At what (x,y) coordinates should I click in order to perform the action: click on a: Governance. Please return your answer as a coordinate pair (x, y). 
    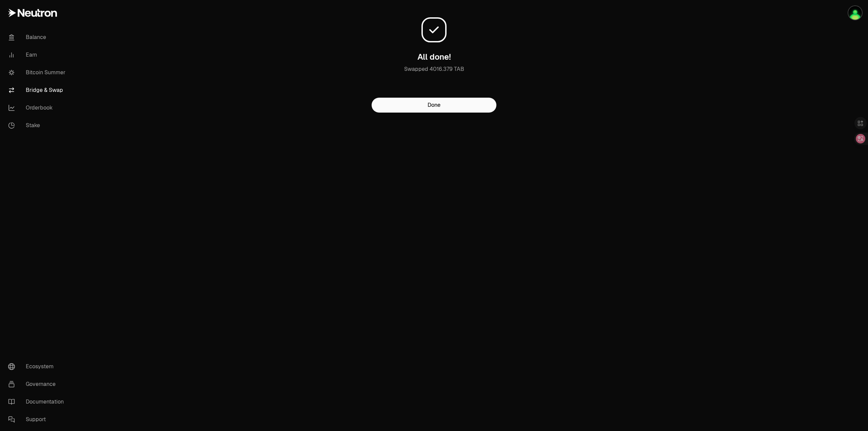
    Looking at the image, I should click on (38, 384).